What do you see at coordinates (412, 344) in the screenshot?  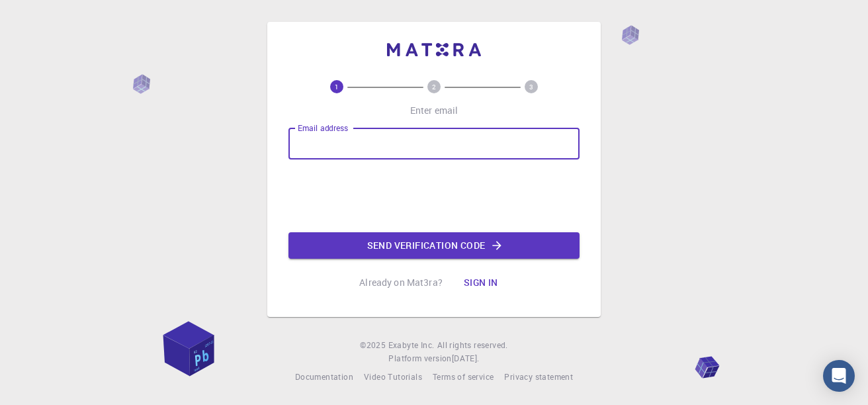 I see `span: Exabyte Inc.` at bounding box center [412, 344].